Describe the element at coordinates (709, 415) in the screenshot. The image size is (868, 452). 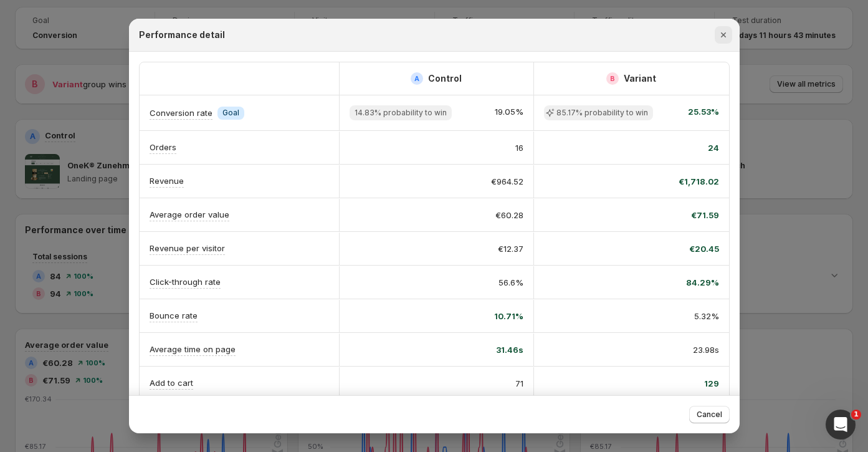
I see `button: Cancel` at that location.